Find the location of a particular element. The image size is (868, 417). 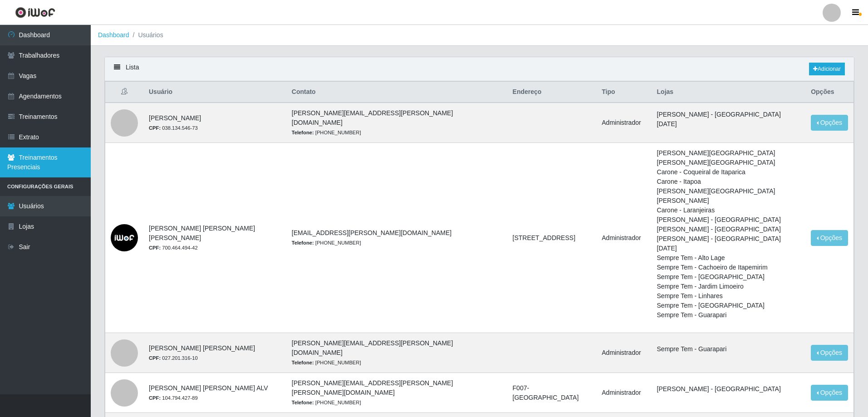

small: 027.201.316-10 is located at coordinates (173, 358).